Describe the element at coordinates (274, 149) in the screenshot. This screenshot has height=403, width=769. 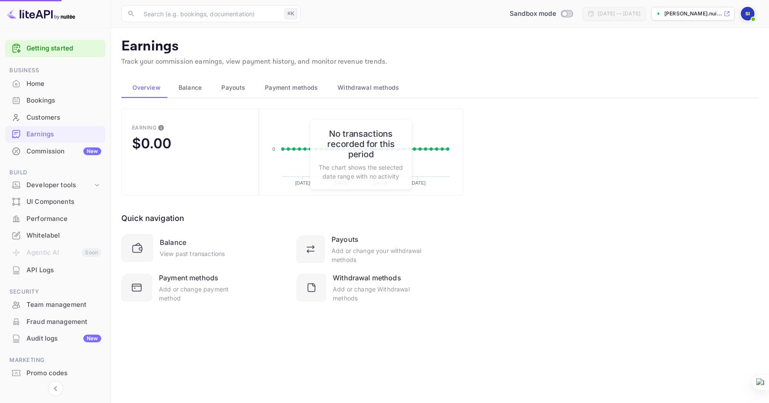
I see `text: 0` at that location.